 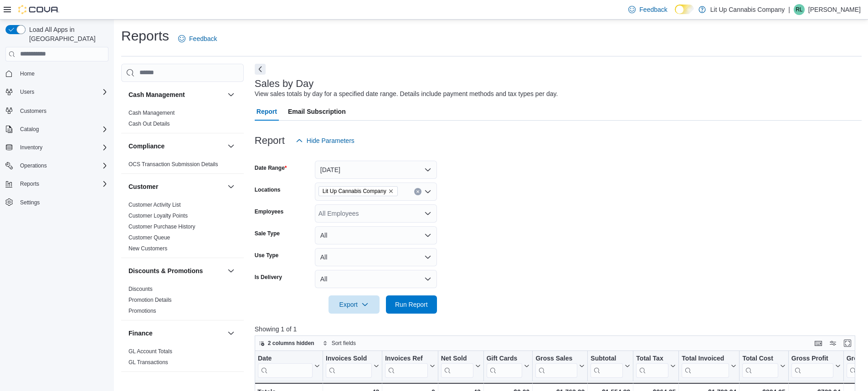 I want to click on a: Cash Management, so click(x=151, y=113).